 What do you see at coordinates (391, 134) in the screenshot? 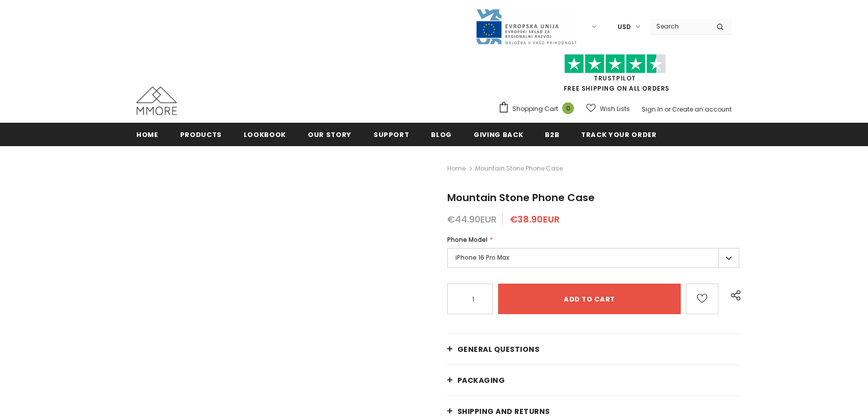
I see `a: support` at bounding box center [391, 134].